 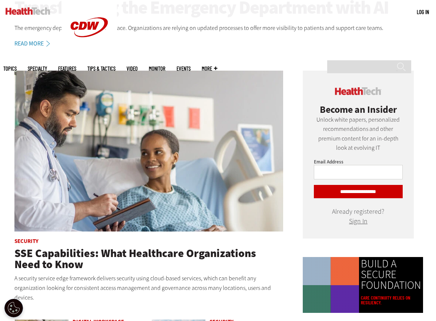 What do you see at coordinates (328, 162) in the screenshot?
I see `label: Email Address` at bounding box center [328, 162].